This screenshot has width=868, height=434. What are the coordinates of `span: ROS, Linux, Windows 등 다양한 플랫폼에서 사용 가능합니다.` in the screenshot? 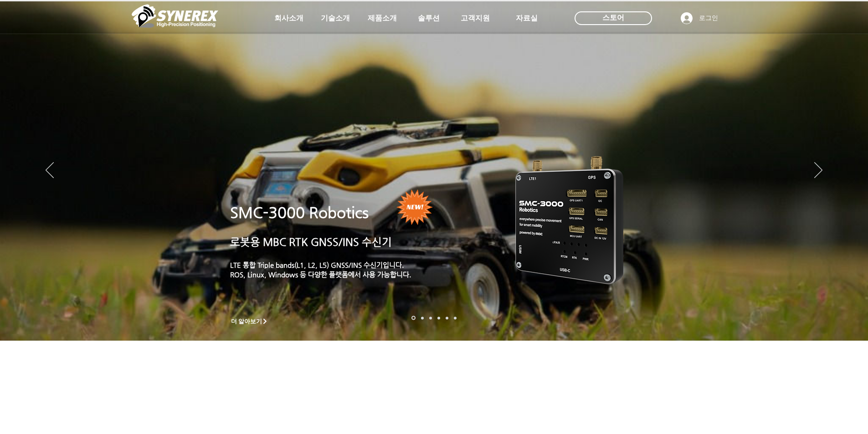 It's located at (321, 274).